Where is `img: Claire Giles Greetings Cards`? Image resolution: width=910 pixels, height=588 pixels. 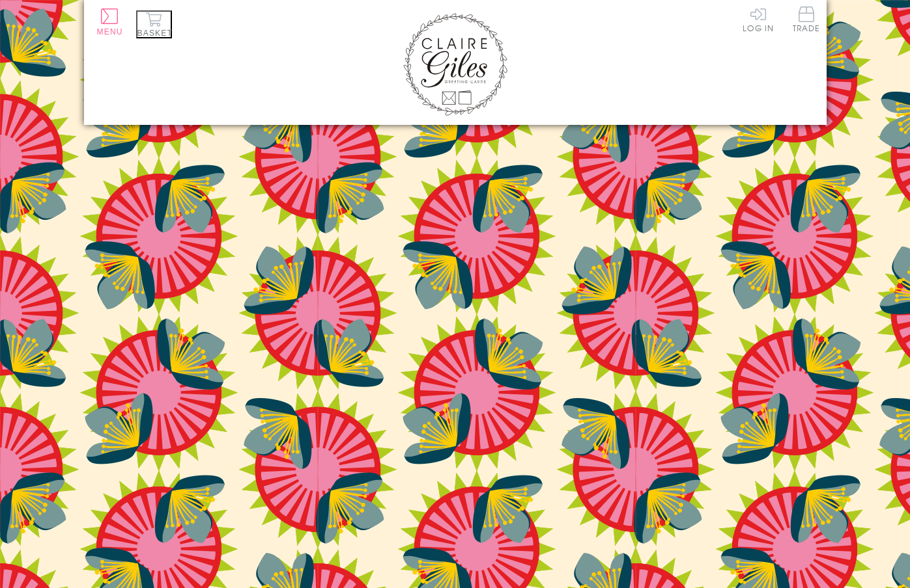 img: Claire Giles Greetings Cards is located at coordinates (455, 64).